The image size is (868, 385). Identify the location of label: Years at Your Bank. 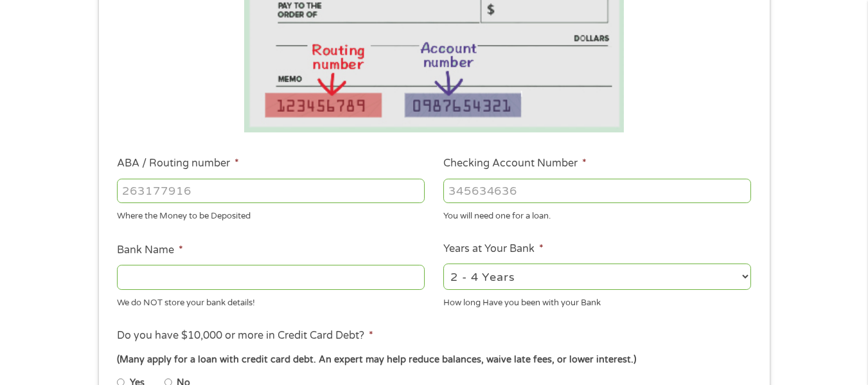
(494, 249).